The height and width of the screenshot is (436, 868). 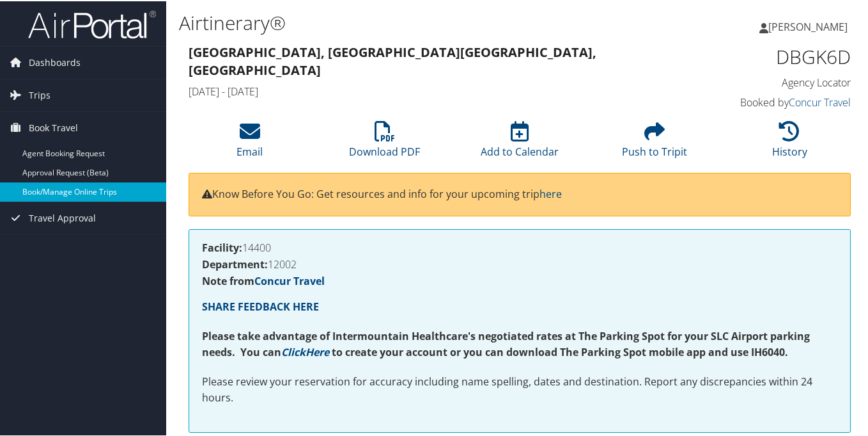 What do you see at coordinates (222, 247) in the screenshot?
I see `strong: Facility:` at bounding box center [222, 247].